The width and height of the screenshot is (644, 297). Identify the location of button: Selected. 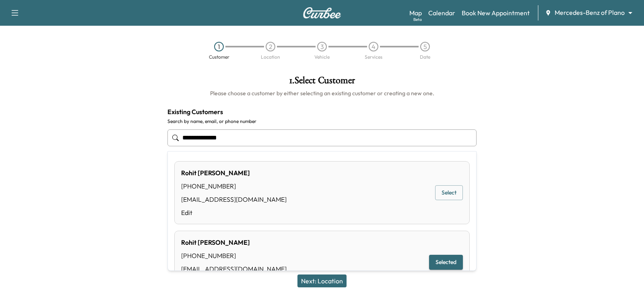
(446, 262).